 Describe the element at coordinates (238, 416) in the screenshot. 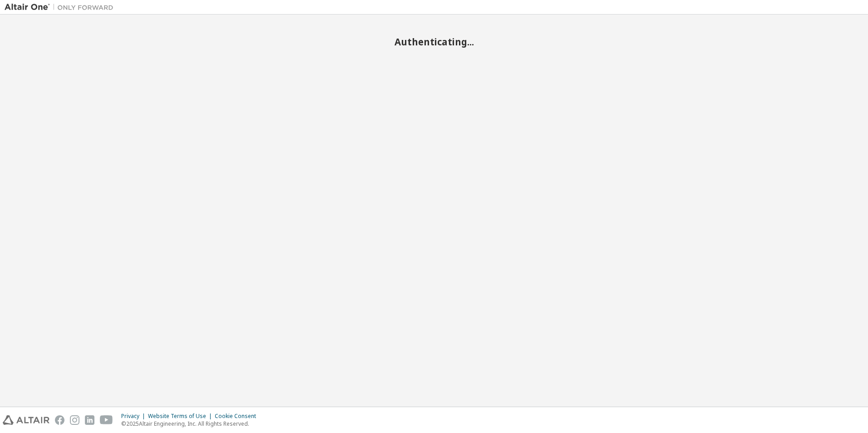

I see `div: Cookie Consent` at that location.